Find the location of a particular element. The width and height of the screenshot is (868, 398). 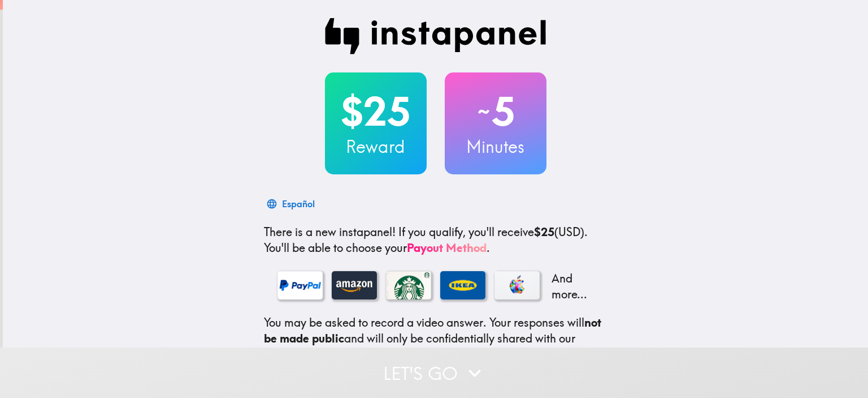

img: Instapanel is located at coordinates (436, 36).